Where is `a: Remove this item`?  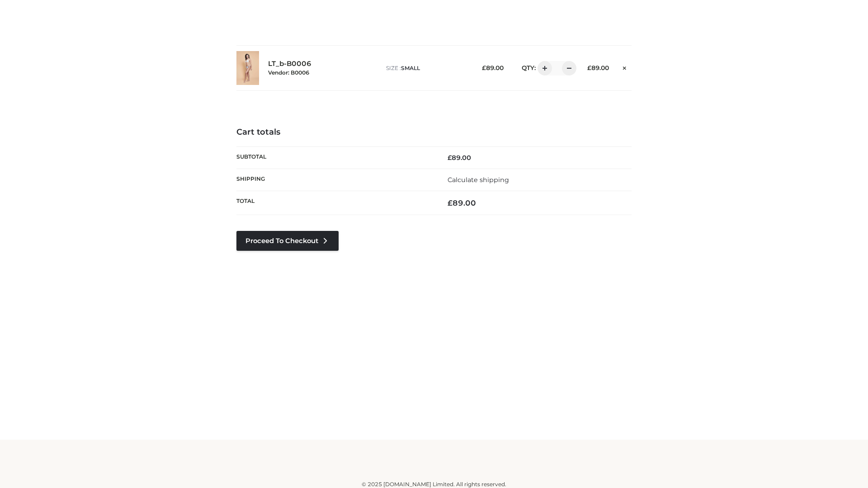
a: Remove this item is located at coordinates (625, 67).